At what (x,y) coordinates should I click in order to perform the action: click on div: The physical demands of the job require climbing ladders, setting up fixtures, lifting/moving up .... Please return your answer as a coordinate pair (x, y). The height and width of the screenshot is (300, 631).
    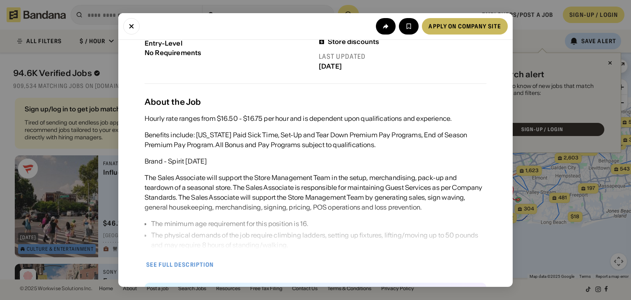
    Looking at the image, I should click on (319, 240).